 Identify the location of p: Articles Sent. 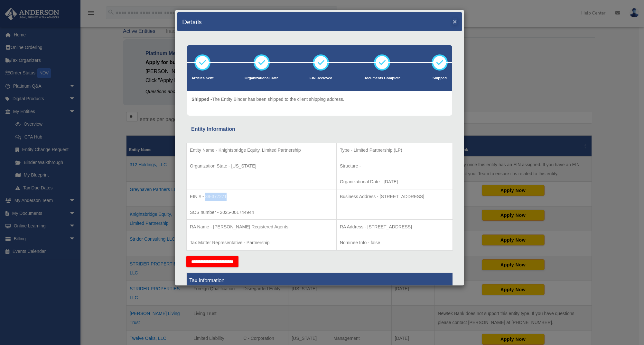
(203, 78).